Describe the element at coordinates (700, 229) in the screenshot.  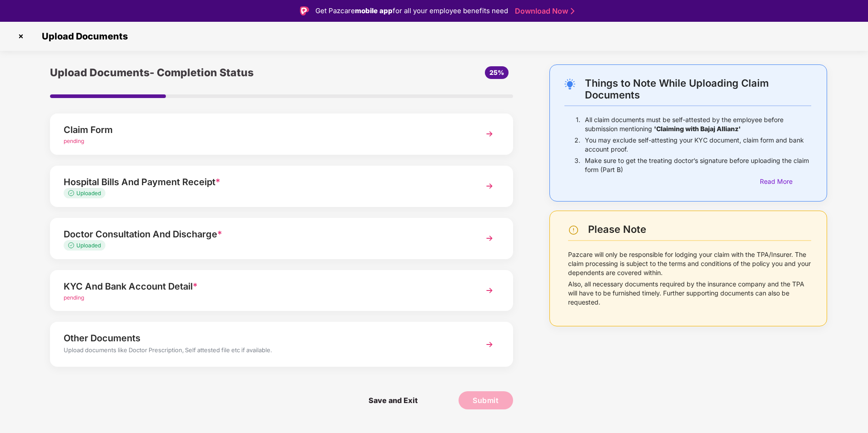
I see `div: Please Note` at that location.